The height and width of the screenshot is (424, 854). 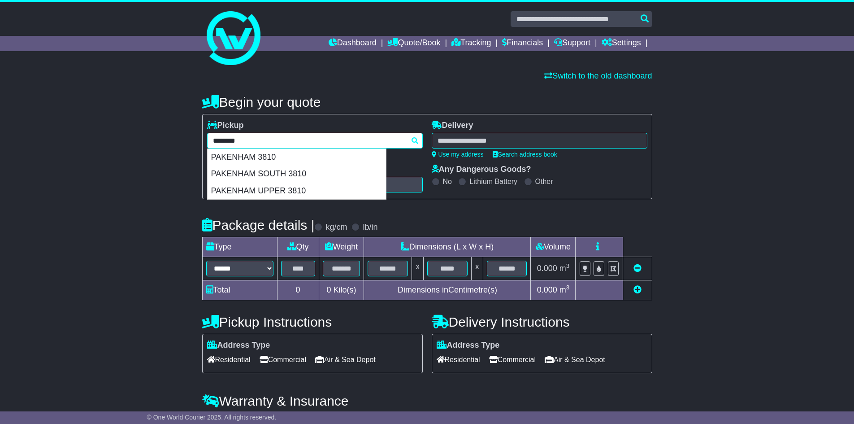 I want to click on label: No, so click(x=447, y=181).